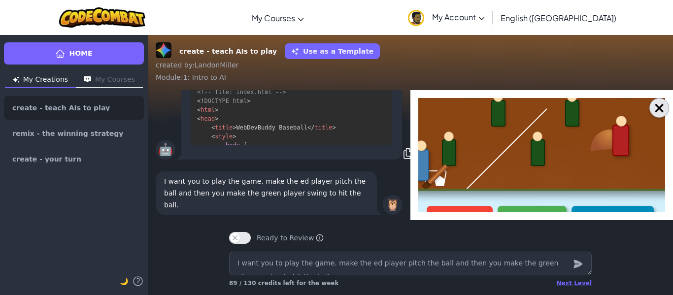  Describe the element at coordinates (278, 18) in the screenshot. I see `a: My Courses` at that location.